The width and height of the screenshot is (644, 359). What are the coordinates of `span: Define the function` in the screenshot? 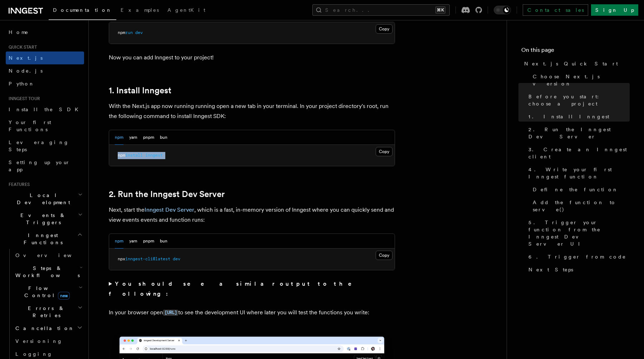 It's located at (575, 189).